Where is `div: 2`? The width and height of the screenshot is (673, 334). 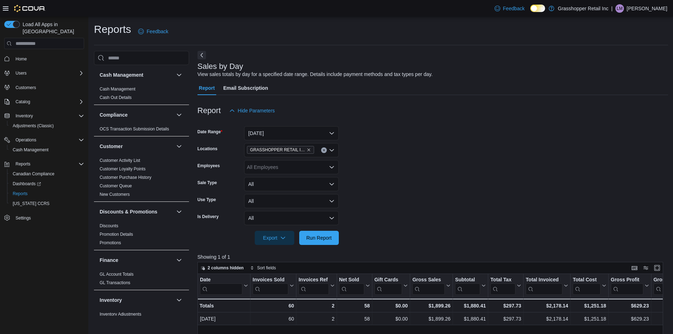
div: 2 is located at coordinates (316, 318).